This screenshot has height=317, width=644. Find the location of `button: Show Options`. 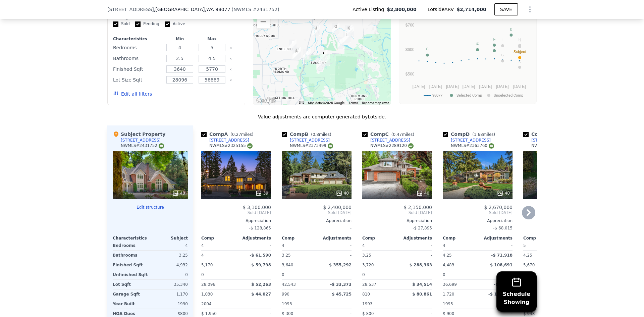

button: Show Options is located at coordinates (530, 10).